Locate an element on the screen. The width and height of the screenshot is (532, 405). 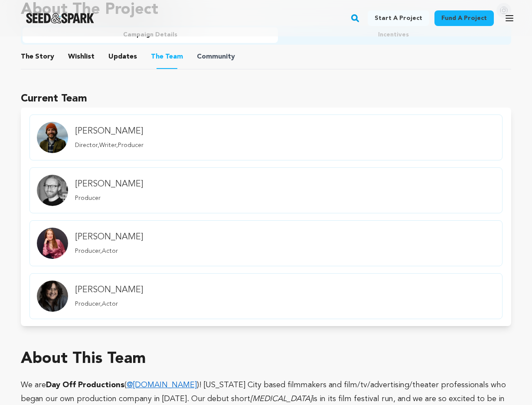
span: Team is located at coordinates (167, 57).